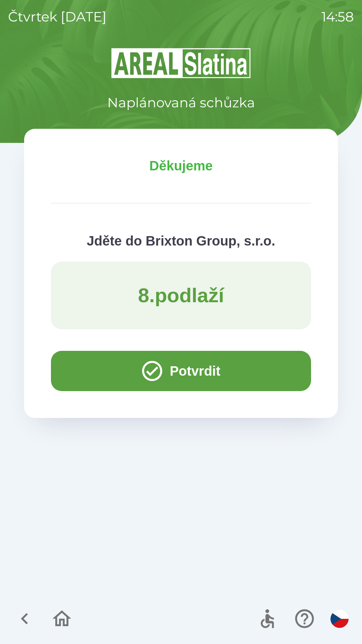  Describe the element at coordinates (338, 17) in the screenshot. I see `p: 14:58` at that location.